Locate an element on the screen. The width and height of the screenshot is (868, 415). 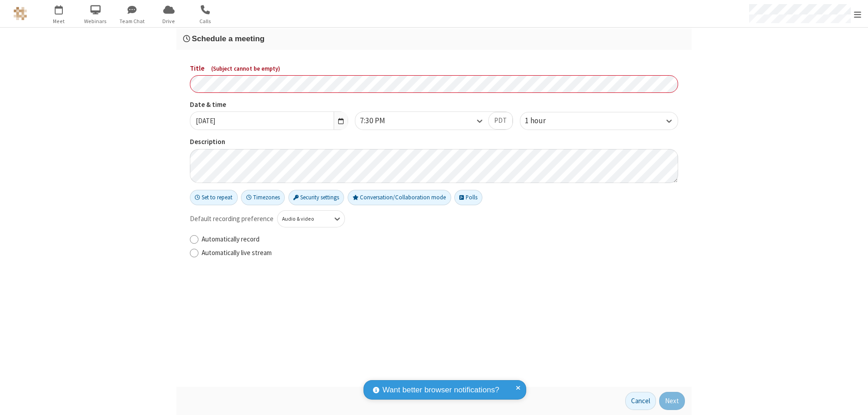
button: Next is located at coordinates (672, 401).